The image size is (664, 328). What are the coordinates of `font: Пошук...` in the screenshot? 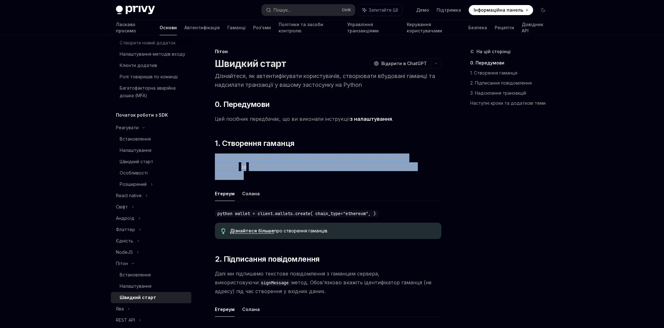 It's located at (282, 10).